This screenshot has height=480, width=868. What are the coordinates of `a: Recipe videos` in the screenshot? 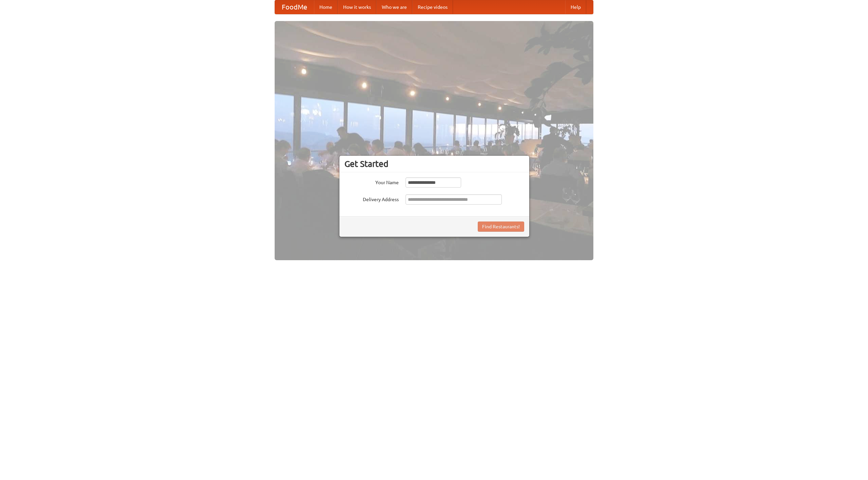 It's located at (433, 7).